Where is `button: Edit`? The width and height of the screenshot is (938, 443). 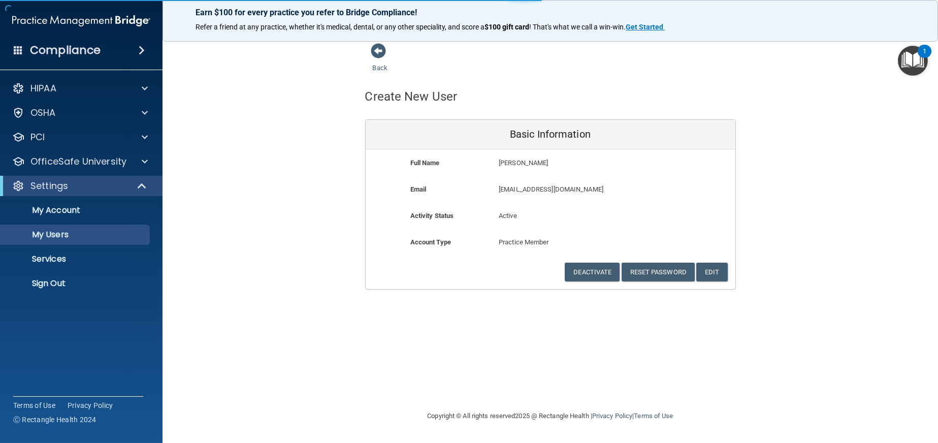
button: Edit is located at coordinates (712, 272).